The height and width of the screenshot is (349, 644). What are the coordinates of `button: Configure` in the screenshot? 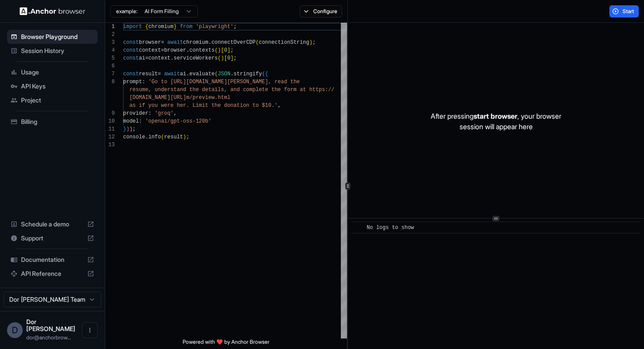 It's located at (321, 11).